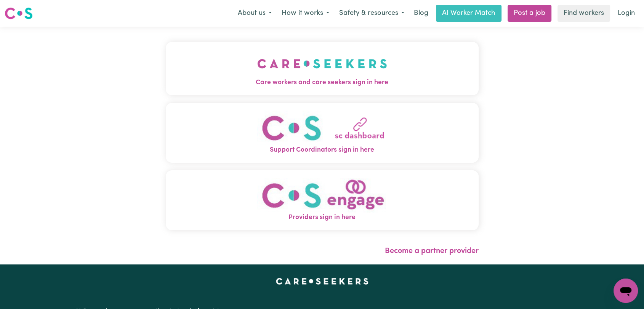  What do you see at coordinates (469, 14) in the screenshot?
I see `a: AI Worker Match` at bounding box center [469, 14].